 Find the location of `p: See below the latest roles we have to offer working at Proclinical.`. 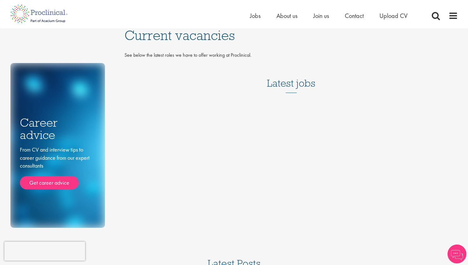

p: See below the latest roles we have to offer working at Proclinical. is located at coordinates (291, 55).